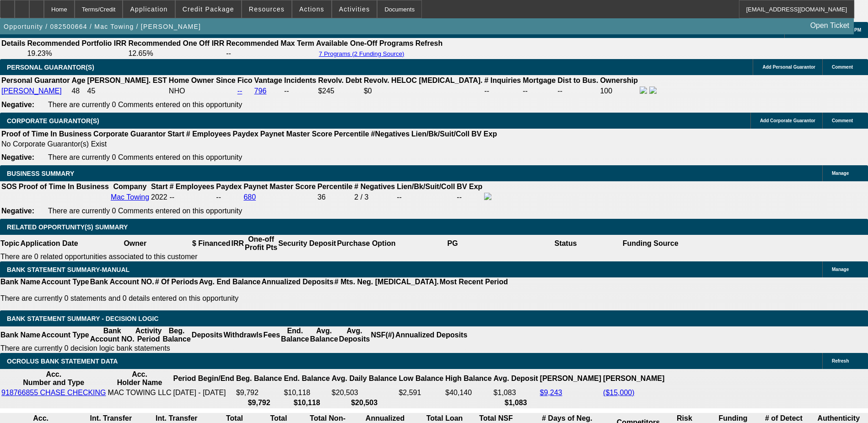  Describe the element at coordinates (145, 104) in the screenshot. I see `span: There are currently 0 Comments entered on this opportunity` at that location.